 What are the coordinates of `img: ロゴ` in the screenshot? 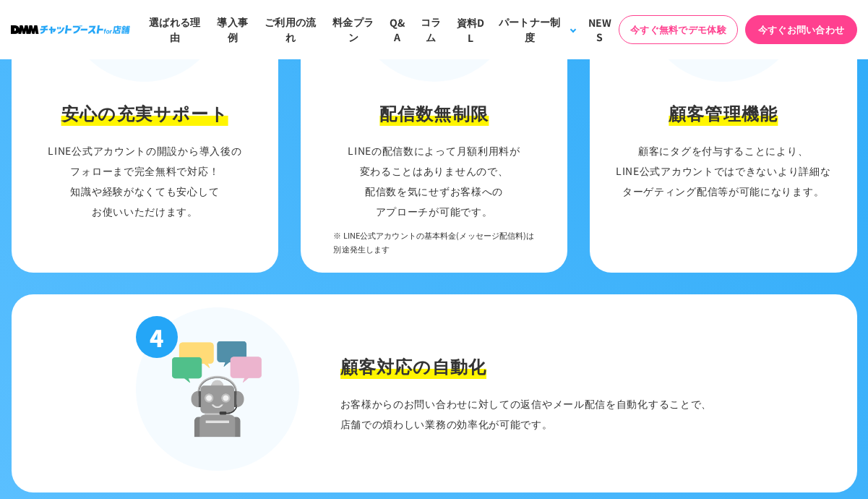 It's located at (70, 29).